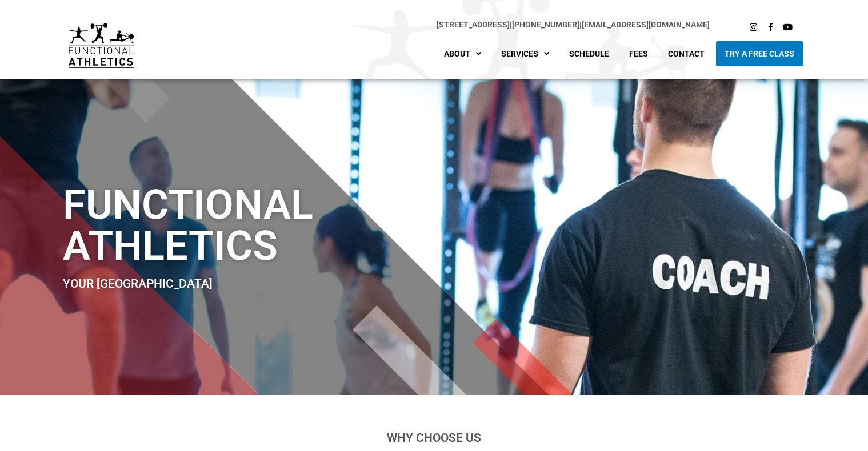  I want to click on a: About, so click(462, 53).